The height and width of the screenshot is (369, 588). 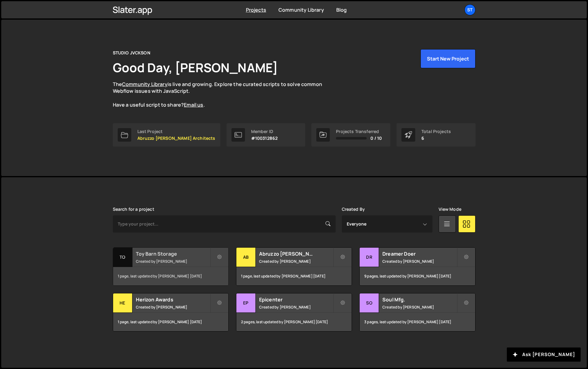 I want to click on div: Ab, so click(x=246, y=257).